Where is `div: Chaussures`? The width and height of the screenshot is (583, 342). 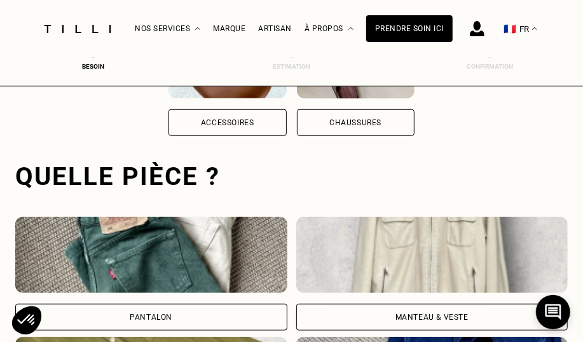 div: Chaussures is located at coordinates (356, 123).